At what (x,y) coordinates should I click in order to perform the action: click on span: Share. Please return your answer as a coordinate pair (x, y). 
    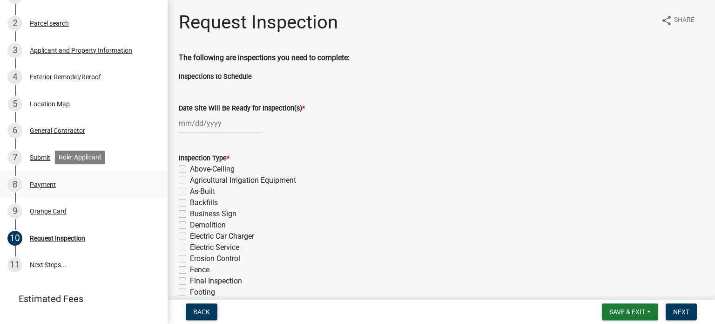
    Looking at the image, I should click on (684, 20).